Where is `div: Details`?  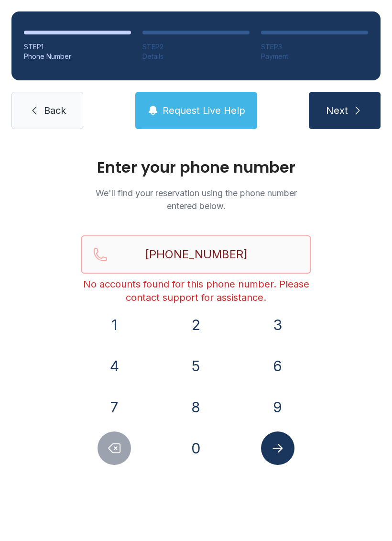 div: Details is located at coordinates (196, 56).